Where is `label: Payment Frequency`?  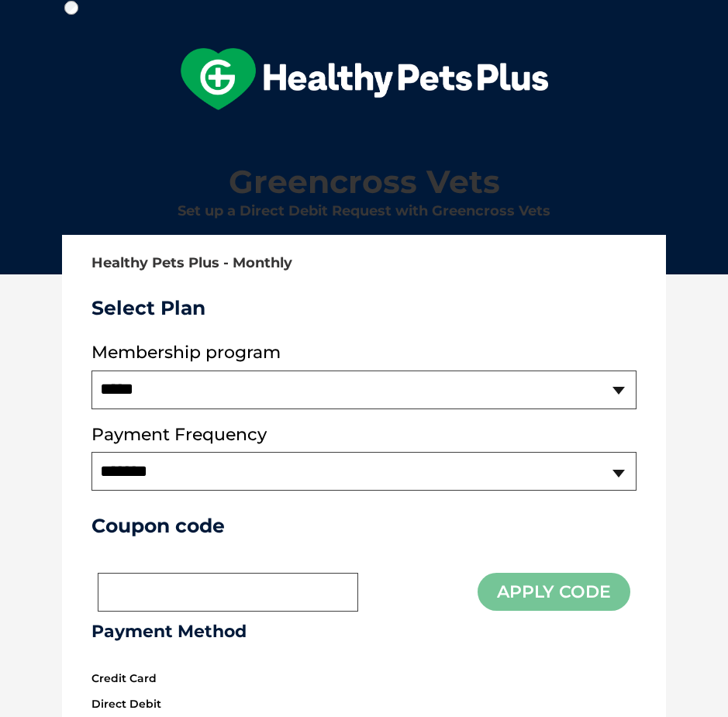 label: Payment Frequency is located at coordinates (179, 435).